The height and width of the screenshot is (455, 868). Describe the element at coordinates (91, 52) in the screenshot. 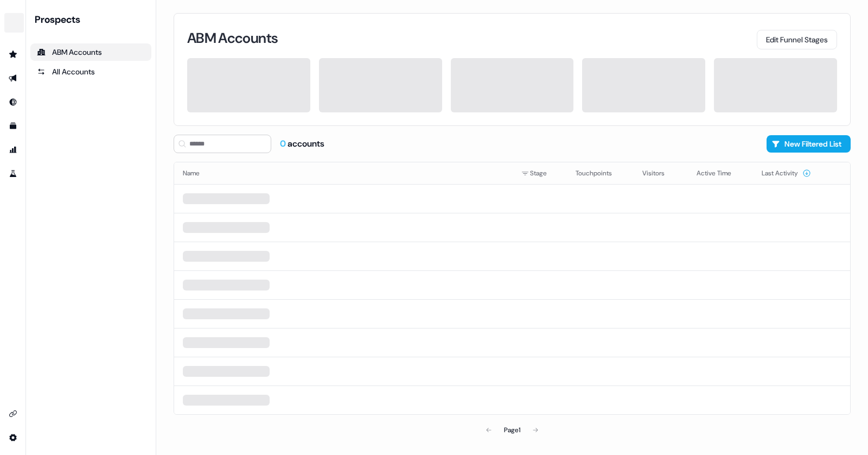

I see `a: ABM Accounts` at that location.